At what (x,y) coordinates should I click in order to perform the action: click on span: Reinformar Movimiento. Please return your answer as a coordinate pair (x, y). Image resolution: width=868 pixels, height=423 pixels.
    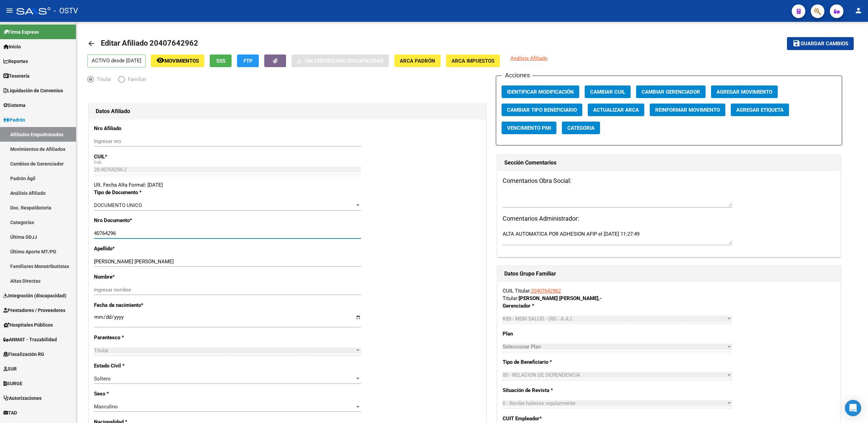
    Looking at the image, I should click on (688, 110).